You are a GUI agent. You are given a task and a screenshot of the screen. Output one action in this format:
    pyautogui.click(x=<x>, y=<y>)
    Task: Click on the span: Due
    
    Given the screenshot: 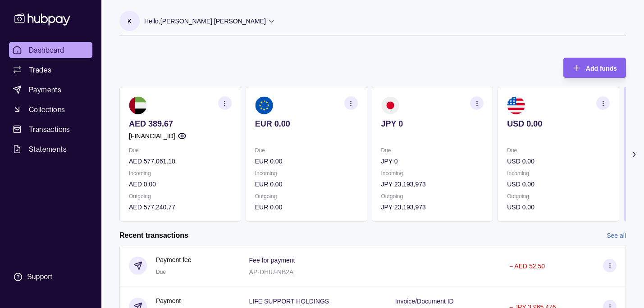 What is the action you would take?
    pyautogui.click(x=161, y=272)
    